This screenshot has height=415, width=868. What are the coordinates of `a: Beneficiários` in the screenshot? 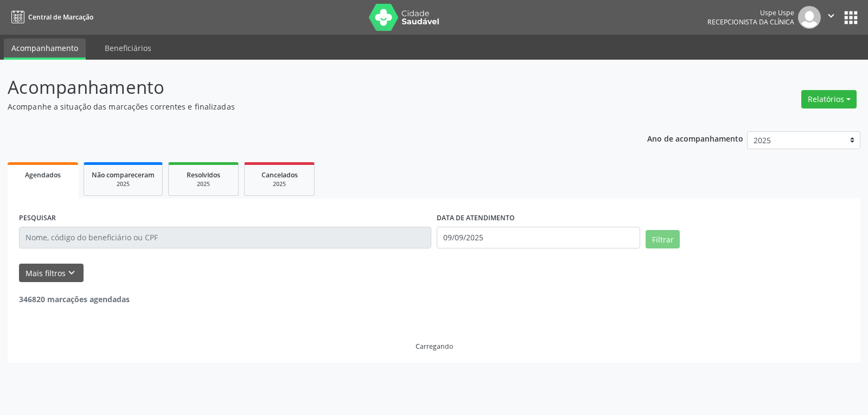 It's located at (128, 48).